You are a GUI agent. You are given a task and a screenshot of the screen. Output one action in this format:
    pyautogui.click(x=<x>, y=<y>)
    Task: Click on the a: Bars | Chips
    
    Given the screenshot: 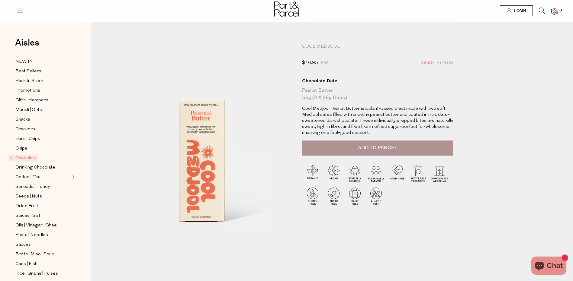 What is the action you would take?
    pyautogui.click(x=43, y=139)
    